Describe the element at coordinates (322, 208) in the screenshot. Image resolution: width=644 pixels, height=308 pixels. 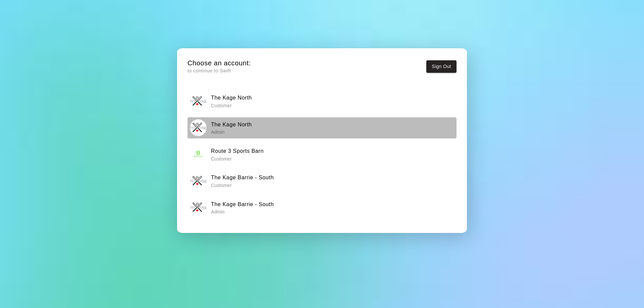
I see `button: The Kage Barrie - SouthThe Kage Barrie - South Admin` at that location.